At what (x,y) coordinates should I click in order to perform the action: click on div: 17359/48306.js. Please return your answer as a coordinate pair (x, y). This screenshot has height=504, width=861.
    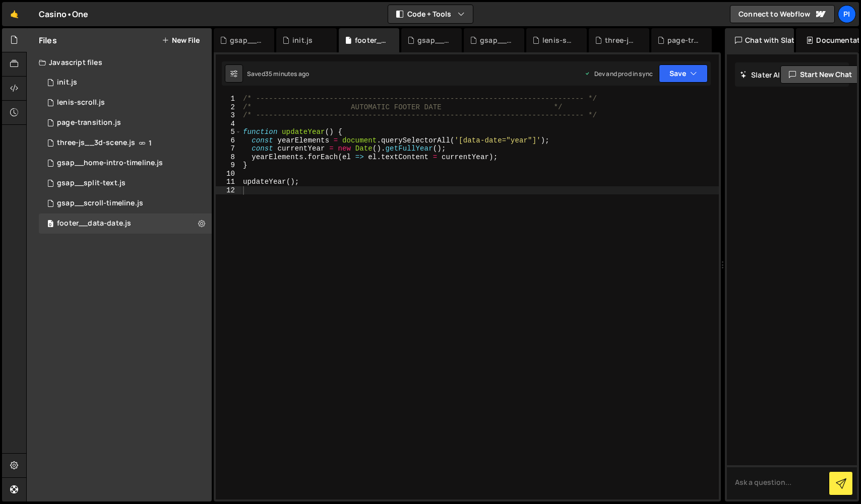
    Looking at the image, I should click on (125, 103).